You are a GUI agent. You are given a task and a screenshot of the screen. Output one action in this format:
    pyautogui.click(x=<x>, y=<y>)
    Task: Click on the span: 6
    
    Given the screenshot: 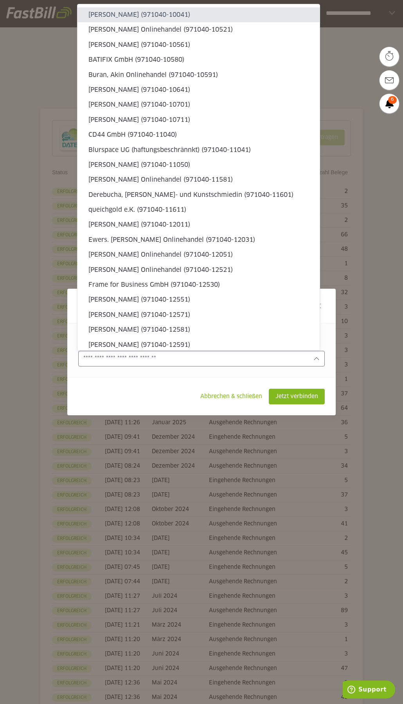 What is the action you would take?
    pyautogui.click(x=392, y=100)
    